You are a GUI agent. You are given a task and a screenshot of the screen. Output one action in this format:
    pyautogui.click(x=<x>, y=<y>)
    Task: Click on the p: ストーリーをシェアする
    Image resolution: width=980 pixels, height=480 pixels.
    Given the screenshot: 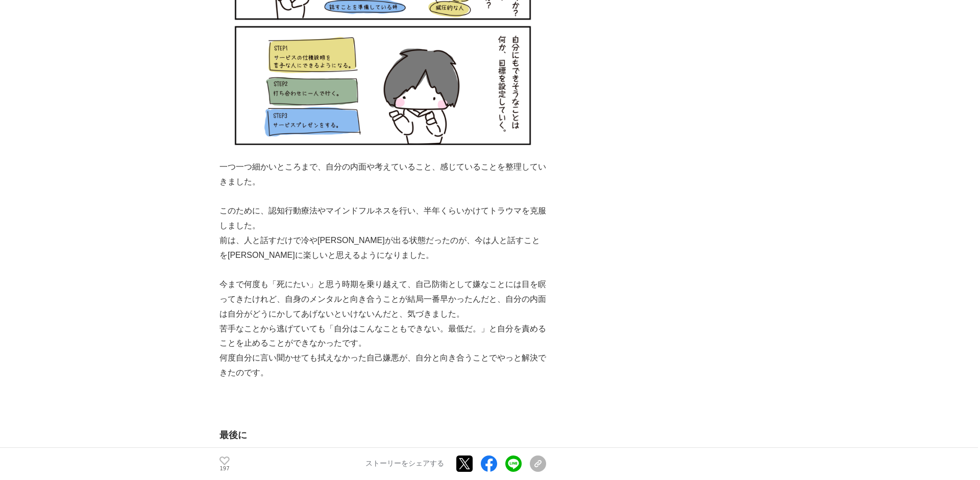 What is the action you would take?
    pyautogui.click(x=405, y=465)
    